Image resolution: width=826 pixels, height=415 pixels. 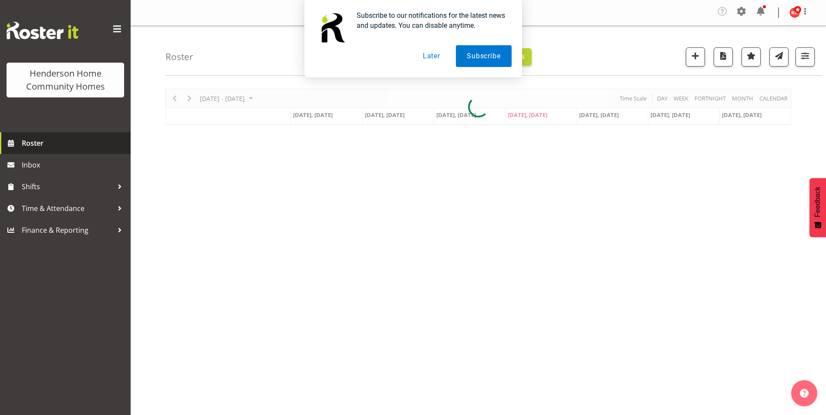 I want to click on button: Feedback - Show survey, so click(x=817, y=208).